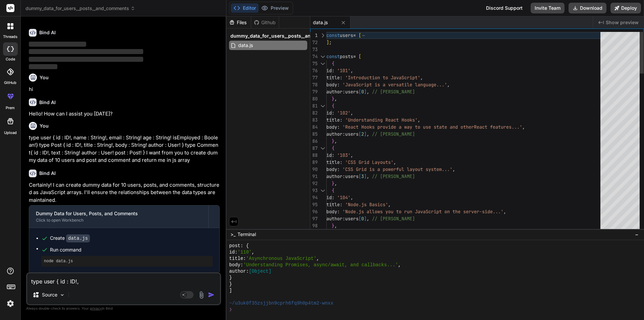 The width and height of the screenshot is (644, 320). I want to click on div: 85, so click(314, 134).